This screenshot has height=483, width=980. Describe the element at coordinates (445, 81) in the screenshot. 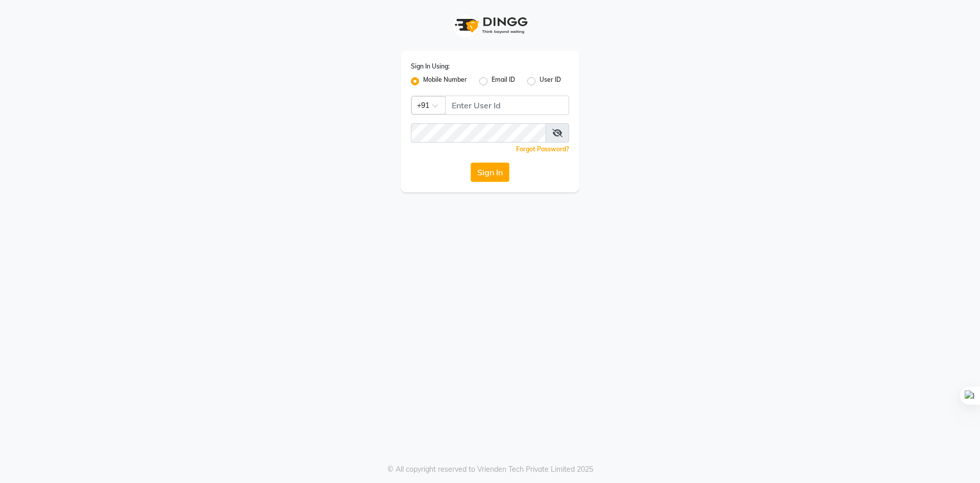

I see `label: Mobile Number` at that location.